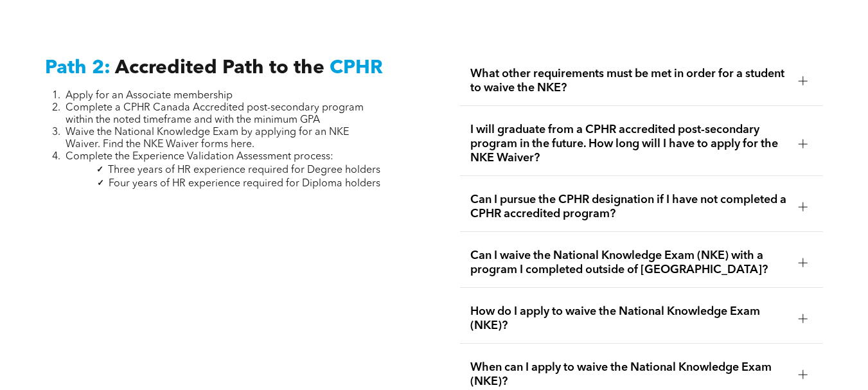 Image resolution: width=868 pixels, height=390 pixels. What do you see at coordinates (244, 170) in the screenshot?
I see `span: Three years of HR experience required for Degree holders` at bounding box center [244, 170].